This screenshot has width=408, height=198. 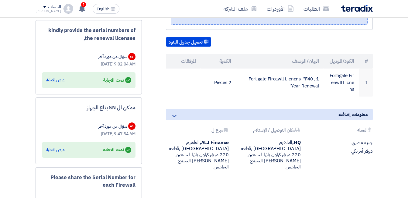 What do you see at coordinates (297, 142) in the screenshot?
I see `b: HQ,` at bounding box center [297, 142].